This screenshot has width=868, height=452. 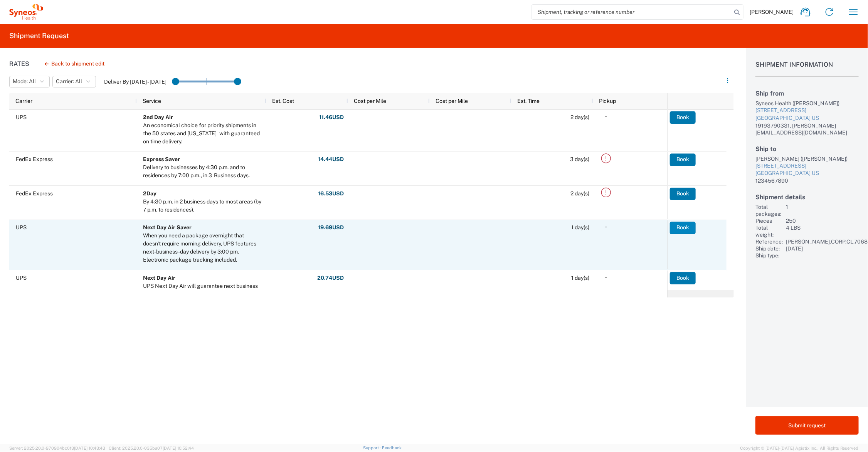 I want to click on span: Est. Cost, so click(x=284, y=101).